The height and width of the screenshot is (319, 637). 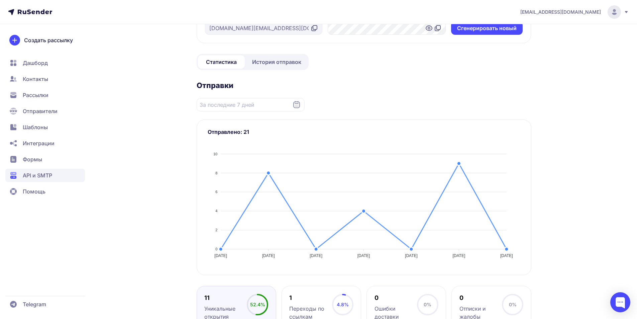 I want to click on span: Контакты, so click(x=35, y=79).